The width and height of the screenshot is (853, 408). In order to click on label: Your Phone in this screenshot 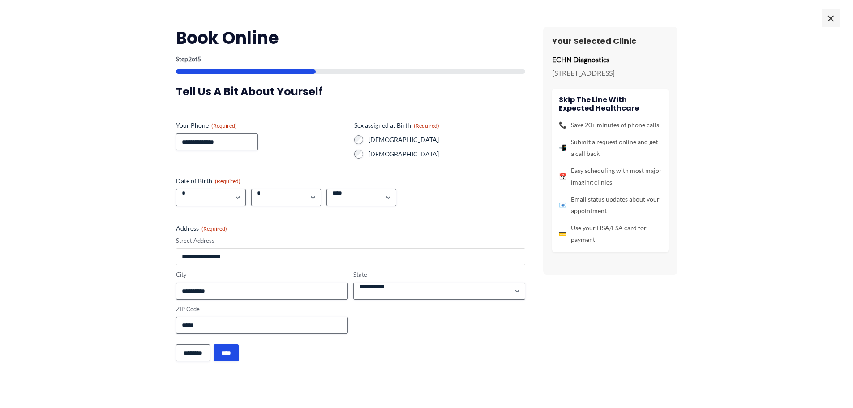, I will do `click(262, 125)`.